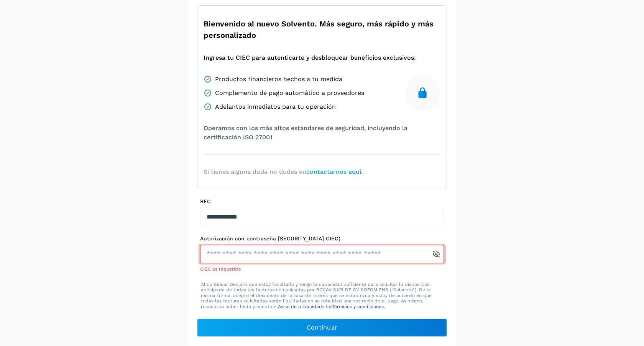 The width and height of the screenshot is (644, 346). I want to click on span: Ingresa tu CIEC para autenticarte y desbloquear beneficios exclusivos:, so click(310, 58).